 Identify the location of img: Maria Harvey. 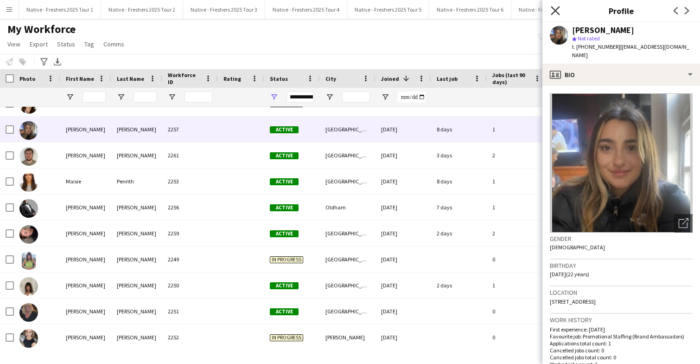
(29, 260).